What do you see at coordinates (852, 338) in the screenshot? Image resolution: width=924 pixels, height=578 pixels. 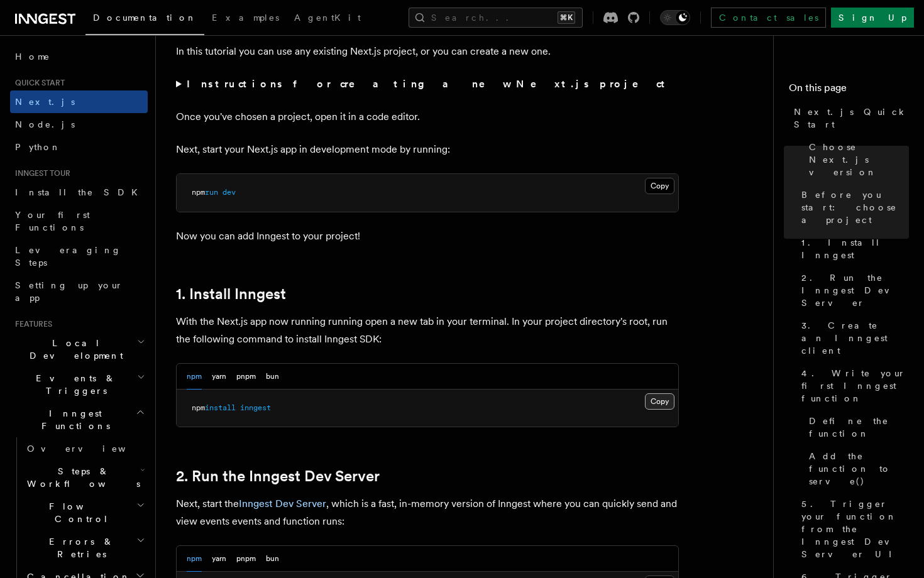 I see `a: 3. Create an Inngest client` at bounding box center [852, 338].